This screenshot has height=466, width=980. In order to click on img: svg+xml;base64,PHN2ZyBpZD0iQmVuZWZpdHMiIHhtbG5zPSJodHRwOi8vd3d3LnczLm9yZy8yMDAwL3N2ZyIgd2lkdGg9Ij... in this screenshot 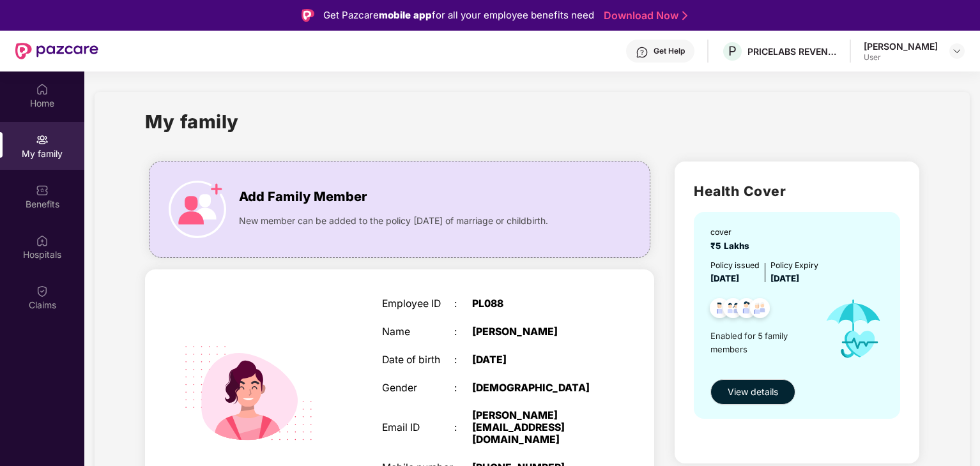, I will do `click(42, 190)`.